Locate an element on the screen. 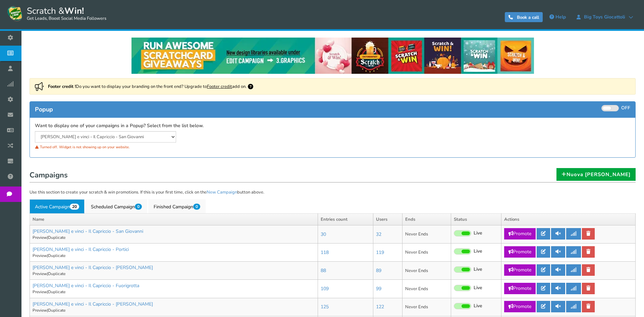 The image size is (644, 317). h1: Campaigns is located at coordinates (333, 176).